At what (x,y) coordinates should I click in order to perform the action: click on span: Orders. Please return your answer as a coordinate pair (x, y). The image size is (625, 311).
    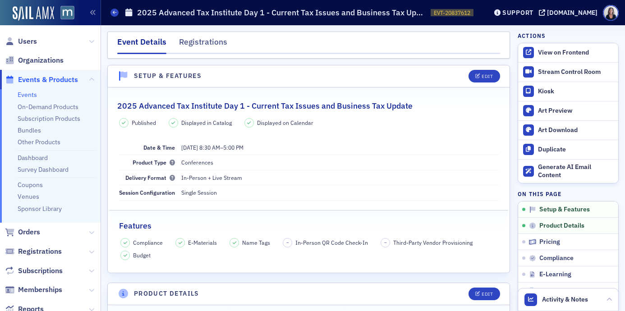
    Looking at the image, I should click on (29, 232).